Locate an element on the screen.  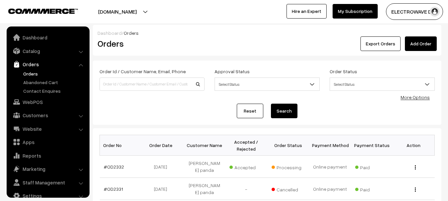
a: My Subscription is located at coordinates (355, 11).